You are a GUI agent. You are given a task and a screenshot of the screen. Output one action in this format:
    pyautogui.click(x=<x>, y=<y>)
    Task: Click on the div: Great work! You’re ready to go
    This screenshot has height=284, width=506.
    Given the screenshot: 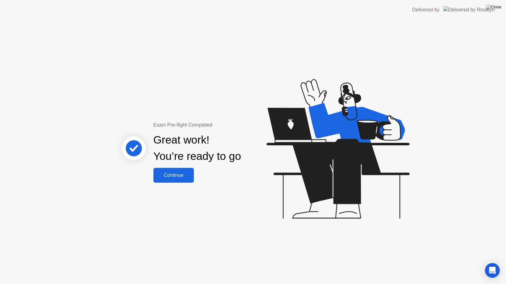 What is the action you would take?
    pyautogui.click(x=197, y=148)
    